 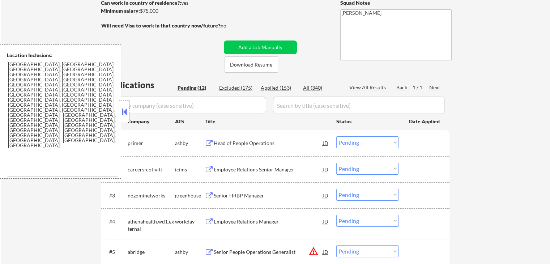 I want to click on div: Title, so click(x=267, y=122).